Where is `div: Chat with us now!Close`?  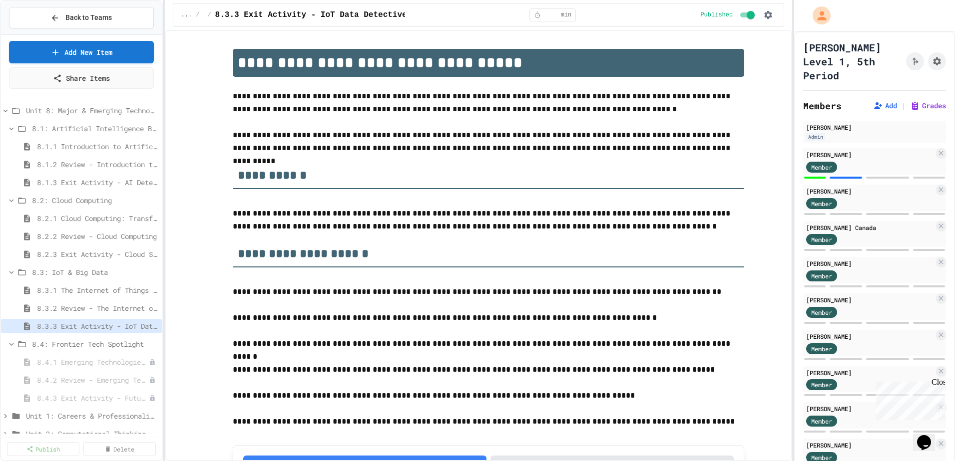 div: Chat with us now!Close is located at coordinates (36, 33).